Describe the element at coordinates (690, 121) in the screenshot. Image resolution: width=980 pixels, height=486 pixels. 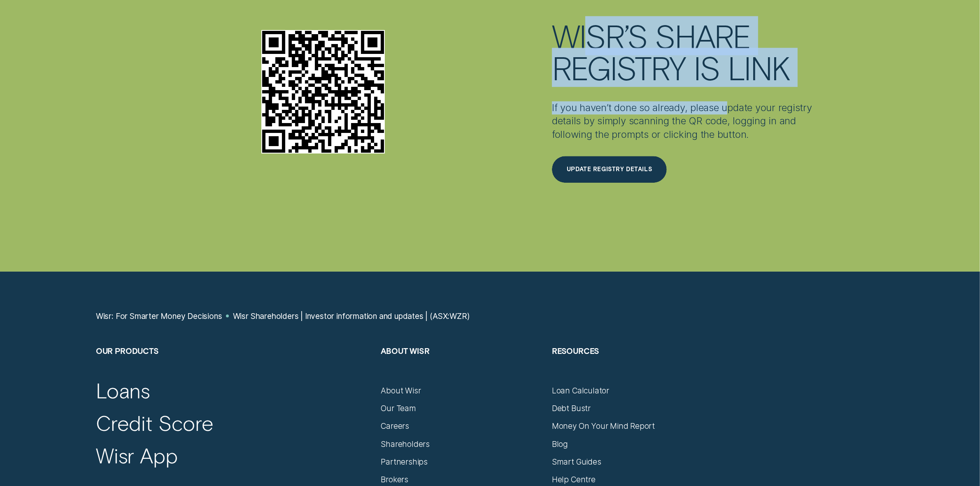
I see `p: If you haven’t done so already, please update your registry details by simply scanning the QR cod...` at that location.